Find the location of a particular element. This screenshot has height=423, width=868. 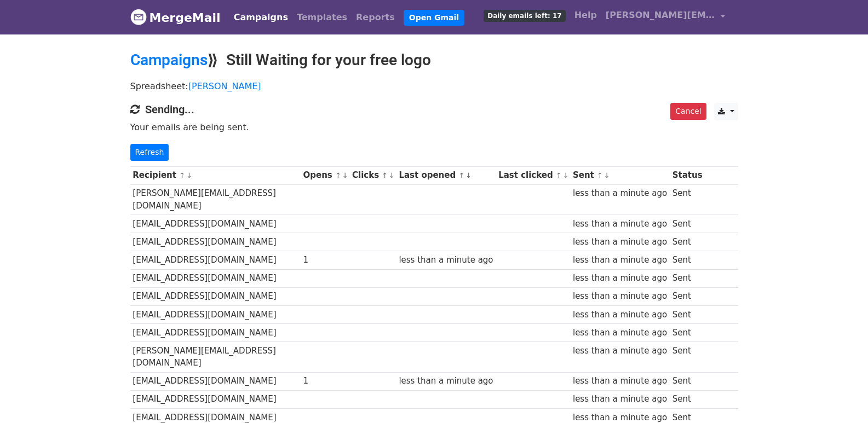

a: Daily emails left: 17 is located at coordinates (523, 15).